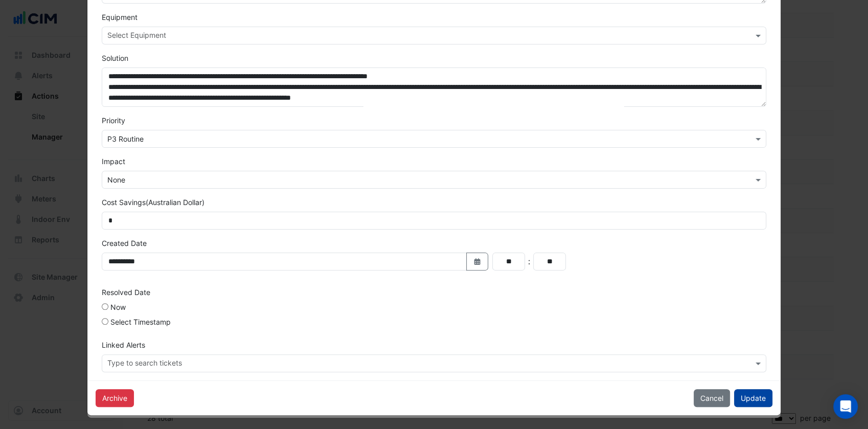 The image size is (868, 429). Describe the element at coordinates (549, 261) in the screenshot. I see `input: Minutes` at that location.